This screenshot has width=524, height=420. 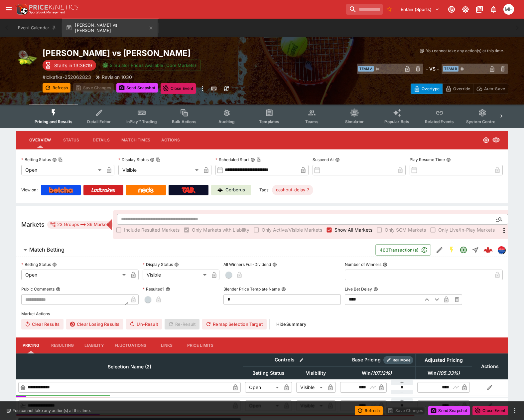 I want to click on button: Status, so click(x=71, y=140).